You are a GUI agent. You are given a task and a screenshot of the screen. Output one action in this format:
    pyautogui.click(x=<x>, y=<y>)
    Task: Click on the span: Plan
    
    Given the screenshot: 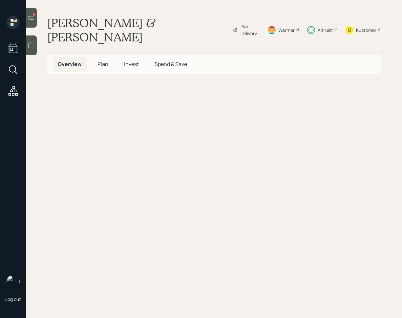 What is the action you would take?
    pyautogui.click(x=103, y=64)
    